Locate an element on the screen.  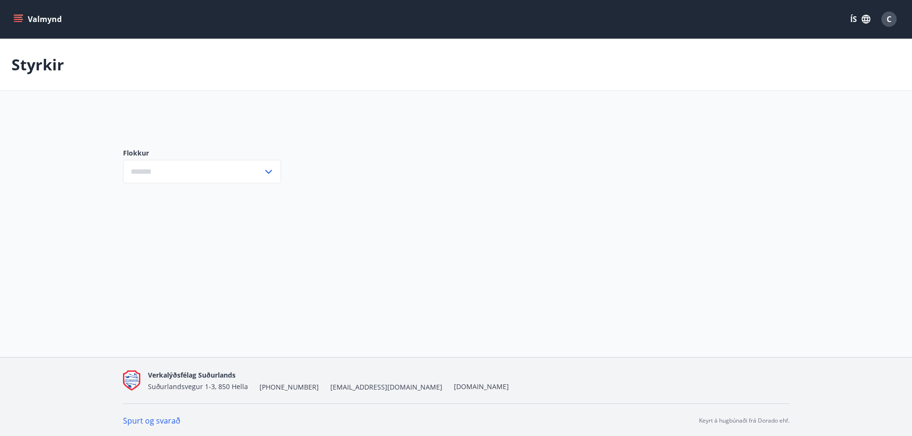
a: Spurt og svarað is located at coordinates (152, 421).